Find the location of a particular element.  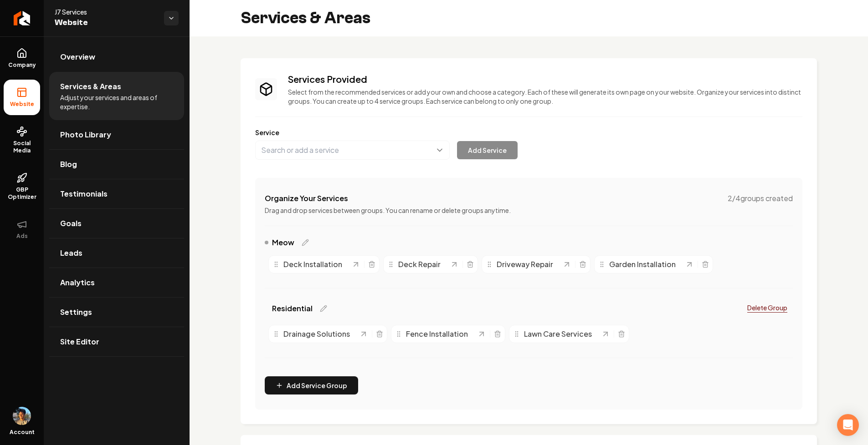

button: Add Service Group is located at coordinates (311, 386).